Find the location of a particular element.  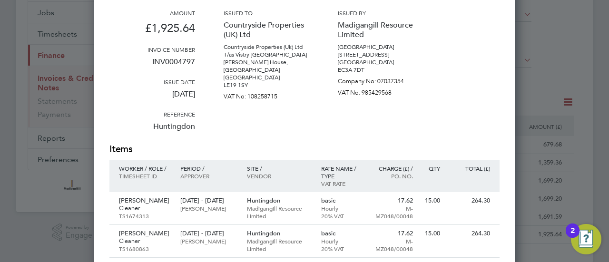

h3: Issued to is located at coordinates (266, 13).